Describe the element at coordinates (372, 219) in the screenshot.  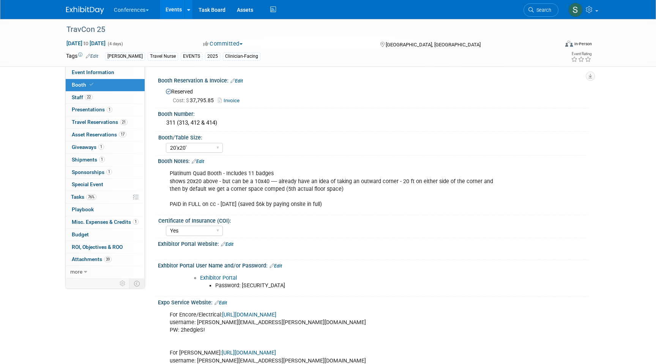
I see `div: Certificate of Insurance (COI):` at that location.